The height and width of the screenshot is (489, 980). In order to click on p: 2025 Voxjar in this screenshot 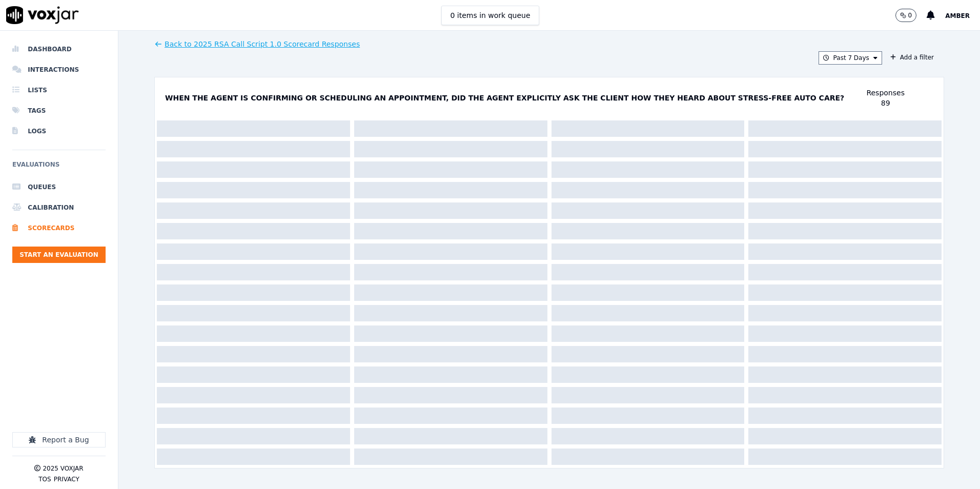, I will do `click(62, 468)`.